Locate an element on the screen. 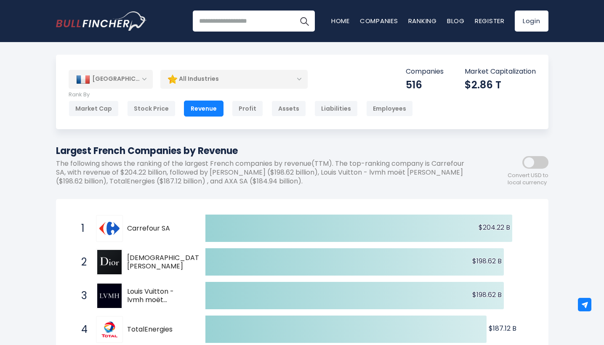 The image size is (604, 345). span: TotalEnergies is located at coordinates (159, 330).